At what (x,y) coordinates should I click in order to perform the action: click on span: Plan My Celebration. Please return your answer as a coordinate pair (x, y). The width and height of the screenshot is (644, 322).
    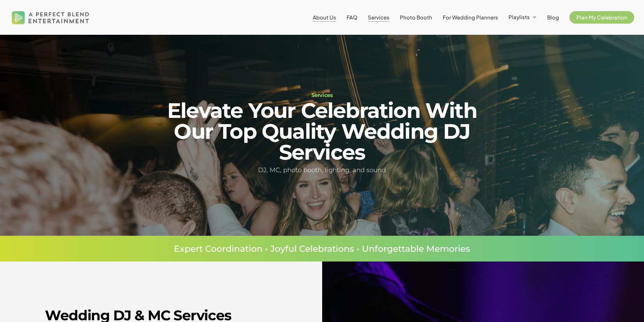
    Looking at the image, I should click on (602, 17).